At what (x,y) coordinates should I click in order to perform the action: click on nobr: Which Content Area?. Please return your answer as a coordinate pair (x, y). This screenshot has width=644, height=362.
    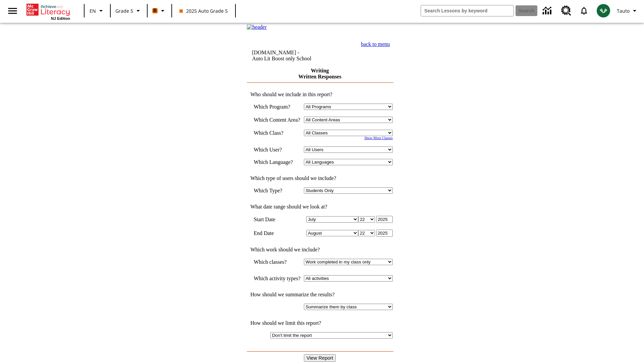
    Looking at the image, I should click on (277, 120).